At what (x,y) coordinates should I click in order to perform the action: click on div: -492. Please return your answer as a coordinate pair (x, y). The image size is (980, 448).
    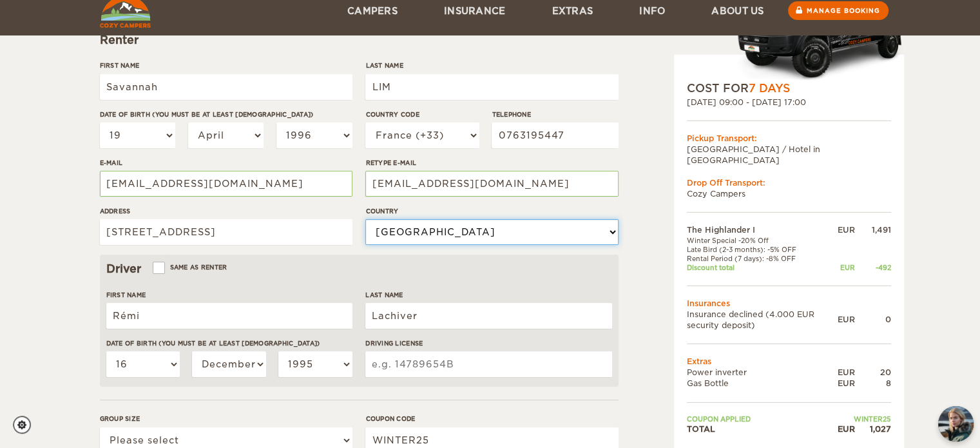
    Looking at the image, I should click on (873, 267).